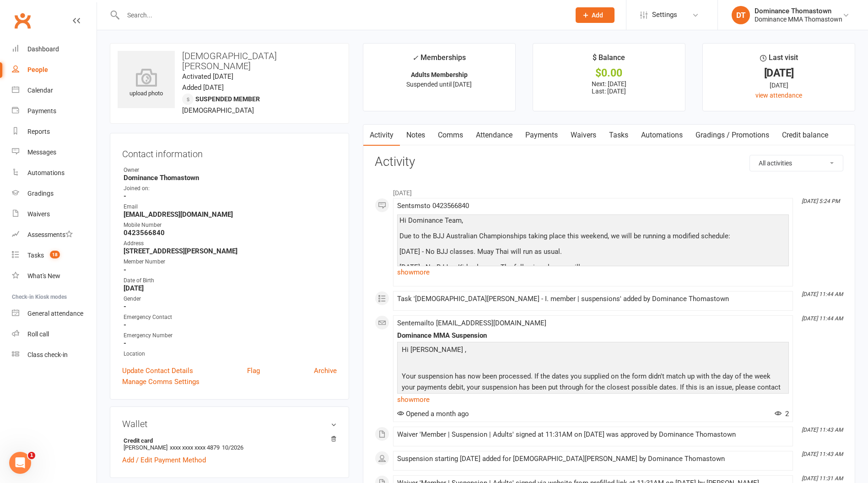 Image resolution: width=868 pixels, height=483 pixels. I want to click on div: Email, so click(231, 206).